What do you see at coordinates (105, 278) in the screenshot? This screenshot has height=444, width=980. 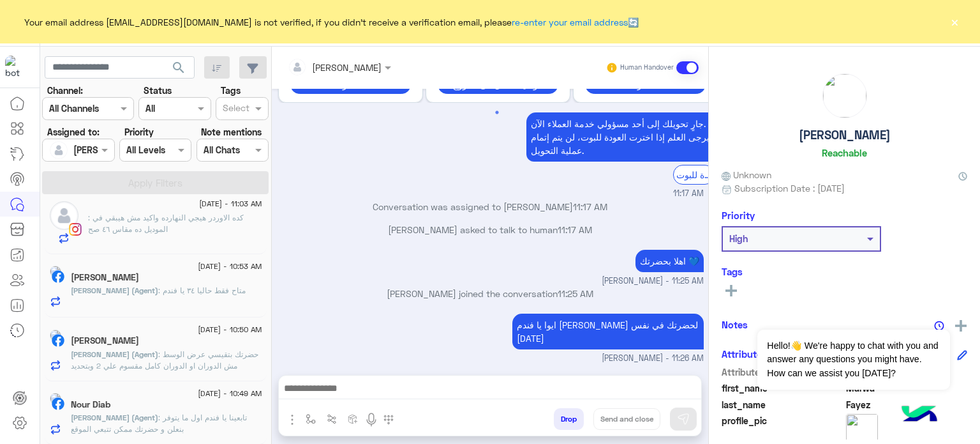 I see `h5: Ayat Mahmoud` at bounding box center [105, 278].